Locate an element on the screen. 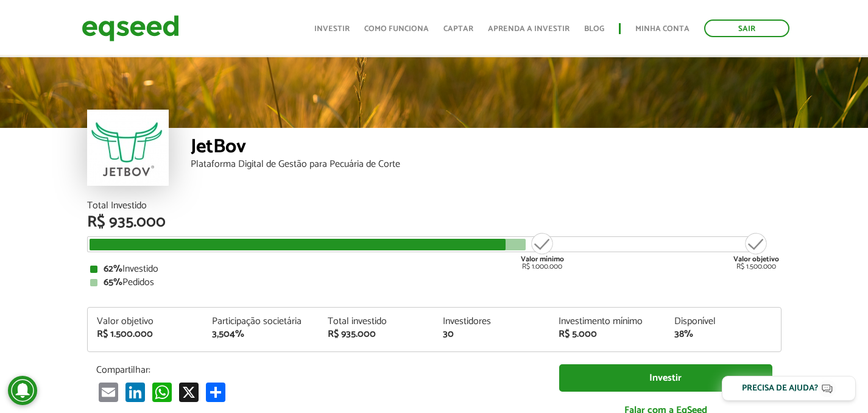 Image resolution: width=868 pixels, height=413 pixels. a: Aprenda a investir is located at coordinates (529, 29).